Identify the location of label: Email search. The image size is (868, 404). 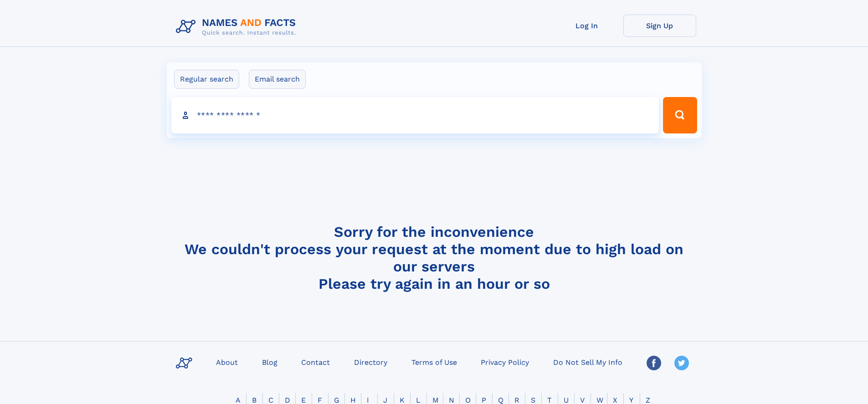
(277, 79).